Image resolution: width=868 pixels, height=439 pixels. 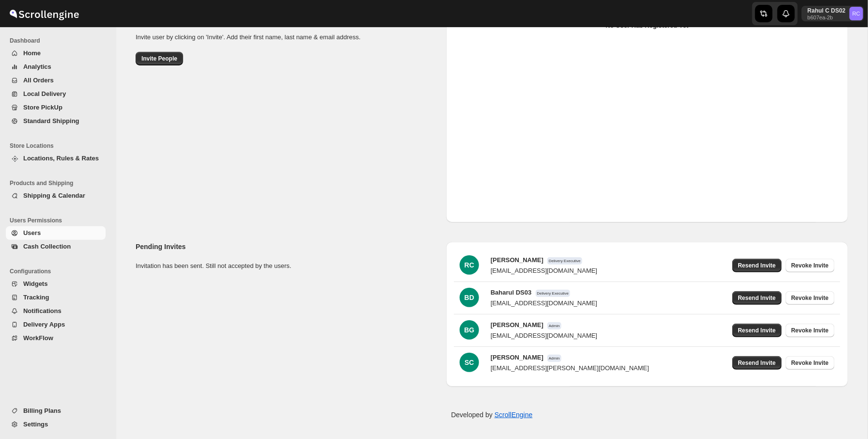 What do you see at coordinates (42, 411) in the screenshot?
I see `span: Billing Plans` at bounding box center [42, 411].